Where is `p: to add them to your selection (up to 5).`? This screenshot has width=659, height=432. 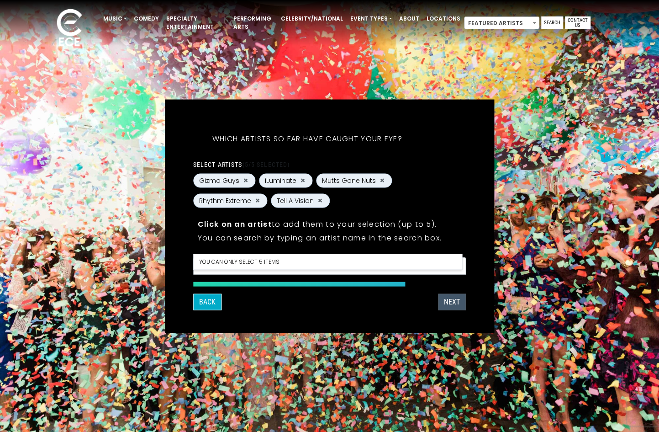 p: to add them to your selection (up to 5). is located at coordinates (330, 223).